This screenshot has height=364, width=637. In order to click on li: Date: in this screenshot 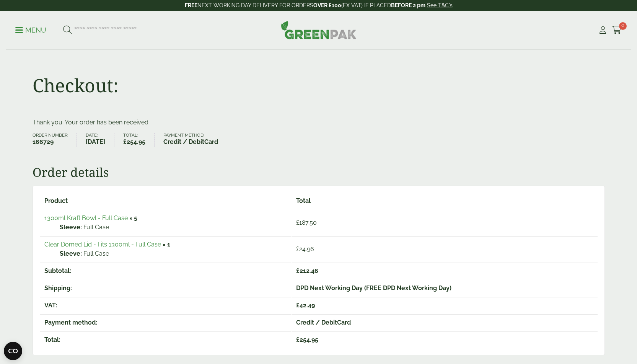, I will do `click(100, 140)`.